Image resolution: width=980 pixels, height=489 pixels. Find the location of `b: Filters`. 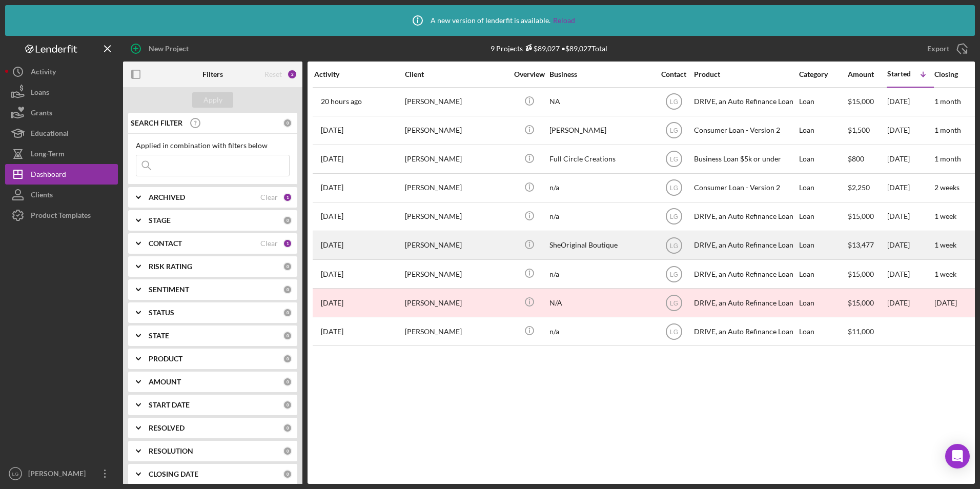

b: Filters is located at coordinates (213, 74).